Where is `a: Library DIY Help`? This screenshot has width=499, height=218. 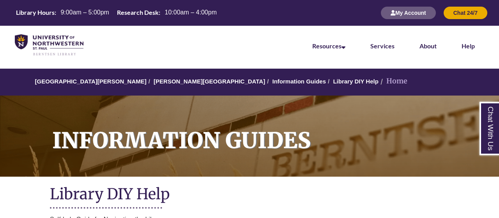 a: Library DIY Help is located at coordinates (356, 81).